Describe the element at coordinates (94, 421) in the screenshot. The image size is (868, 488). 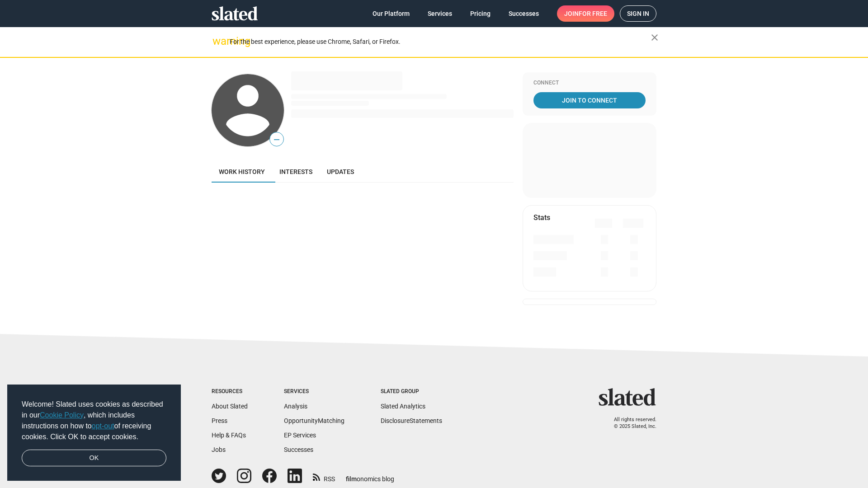
I see `span: Welcome! Slated uses cookies as described in our , which includes instructions on how to of recei...` at that location.